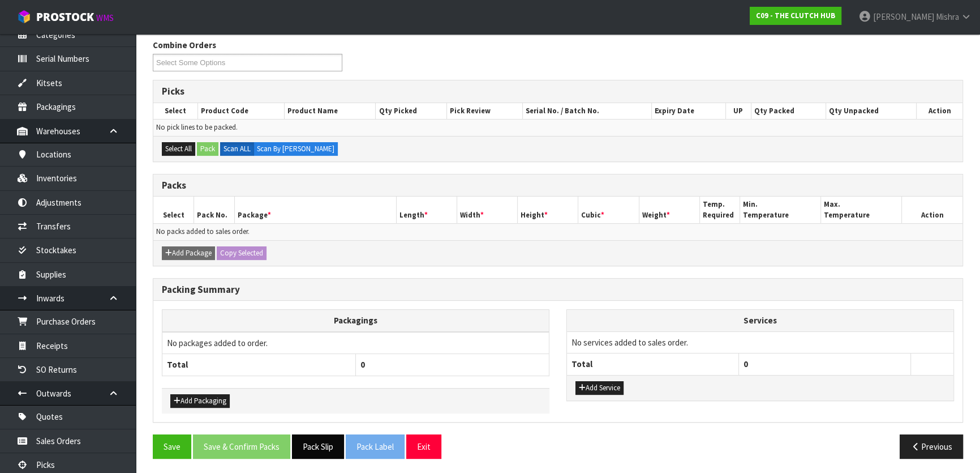 This screenshot has width=980, height=473. Describe the element at coordinates (215, 209) in the screenshot. I see `th: Pack No.` at that location.